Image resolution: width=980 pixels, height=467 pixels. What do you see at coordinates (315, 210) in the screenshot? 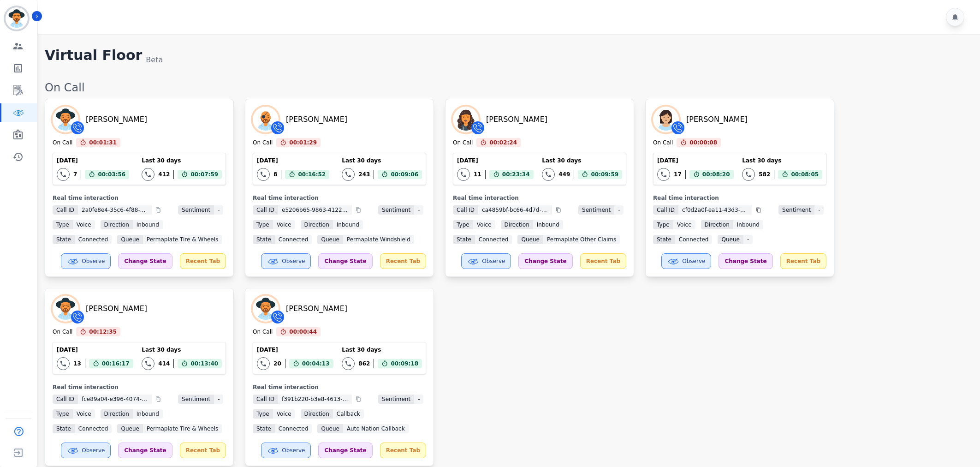
I see `span: e5206b65-9863-4122-89c3-fd49b38139c0` at bounding box center [315, 210].